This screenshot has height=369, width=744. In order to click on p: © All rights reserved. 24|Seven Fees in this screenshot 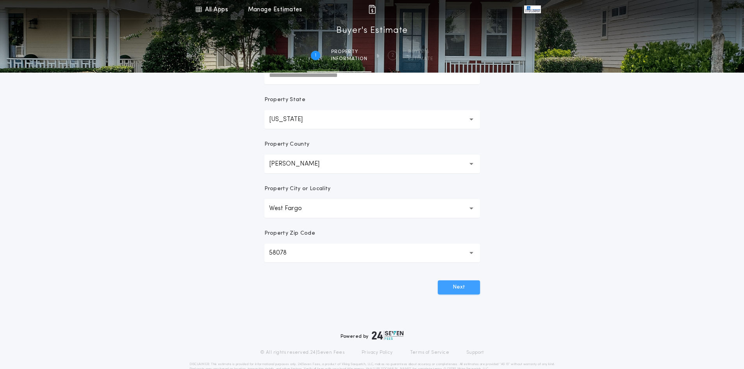, I will do `click(302, 353)`.